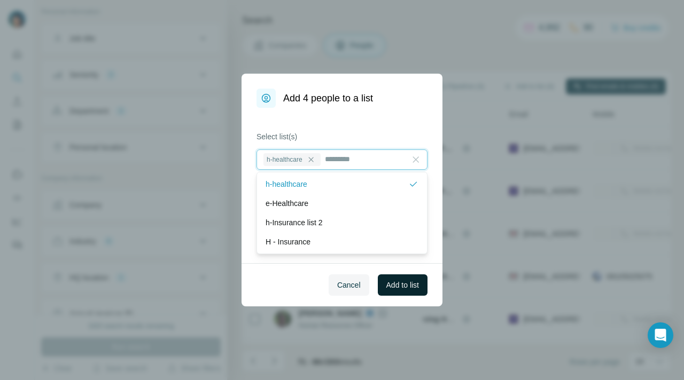  Describe the element at coordinates (286, 184) in the screenshot. I see `p: h-healthcare` at that location.